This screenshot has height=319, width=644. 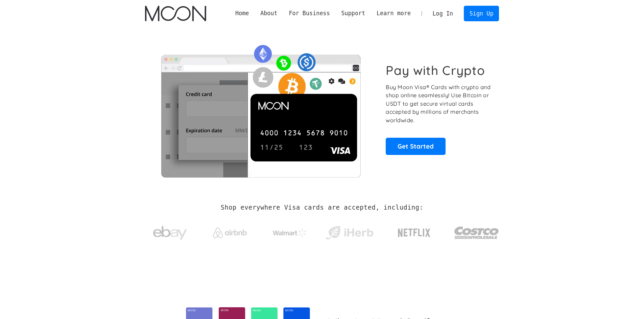 I want to click on div: About, so click(x=269, y=13).